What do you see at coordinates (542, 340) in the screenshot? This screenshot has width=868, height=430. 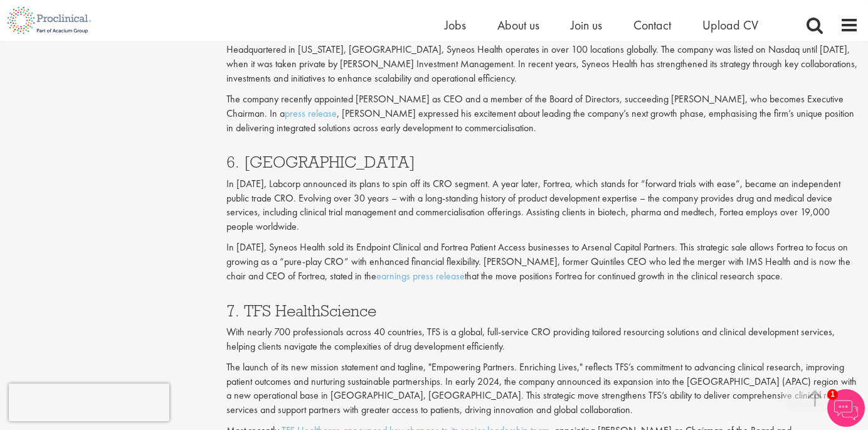 I see `p: With nearly 700 professionals across 40 countries, TFS is a global, full-service CRO providing ta...` at bounding box center [542, 340].